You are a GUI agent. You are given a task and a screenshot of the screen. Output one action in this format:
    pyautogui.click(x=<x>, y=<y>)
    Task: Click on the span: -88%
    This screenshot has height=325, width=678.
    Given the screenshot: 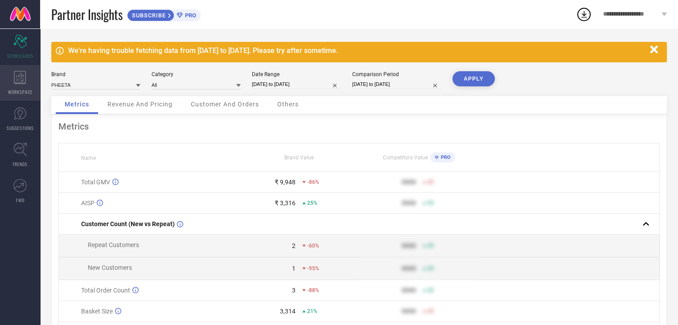 What is the action you would take?
    pyautogui.click(x=313, y=291)
    